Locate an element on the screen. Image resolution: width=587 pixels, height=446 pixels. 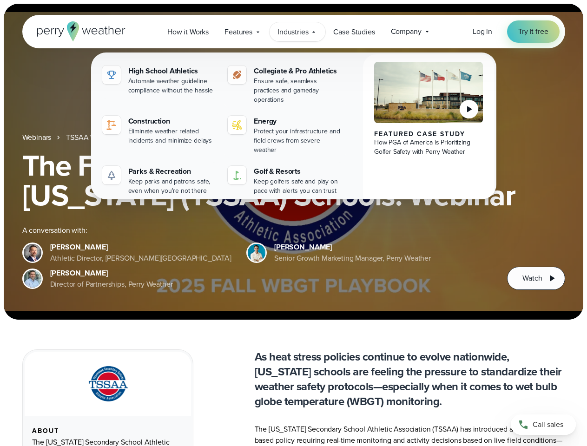
a: Case Studies is located at coordinates (354, 32).